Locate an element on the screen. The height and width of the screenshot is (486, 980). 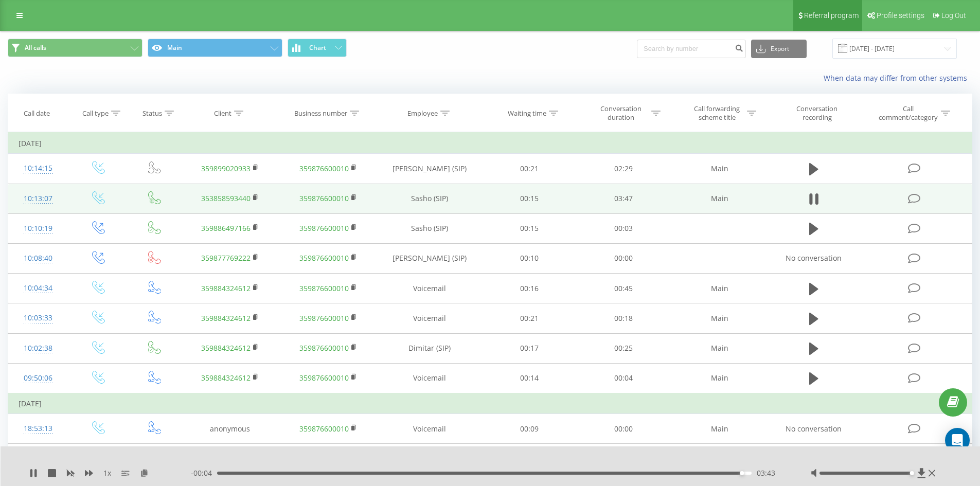
div: 18:53:13 is located at coordinates (38, 428).